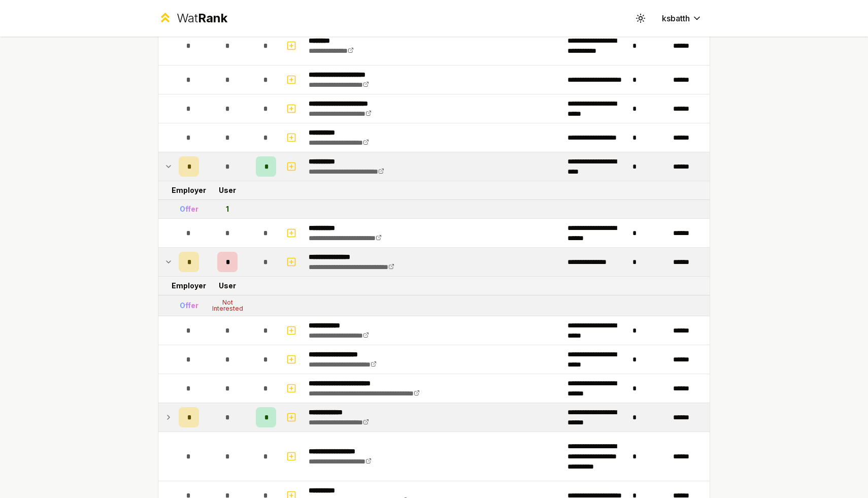  What do you see at coordinates (227, 306) in the screenshot?
I see `div: Not Interested` at bounding box center [227, 306].